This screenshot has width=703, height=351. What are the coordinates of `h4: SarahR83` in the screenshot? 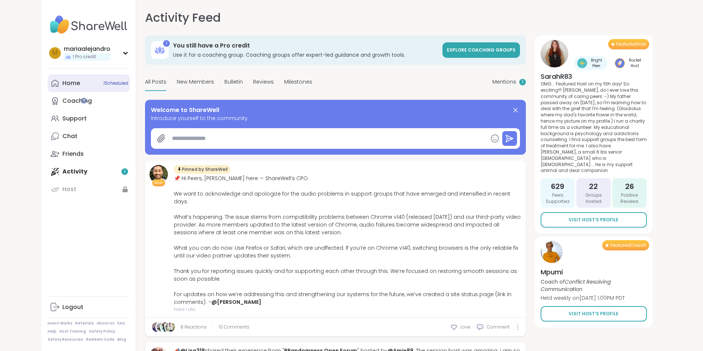 It's located at (593, 76).